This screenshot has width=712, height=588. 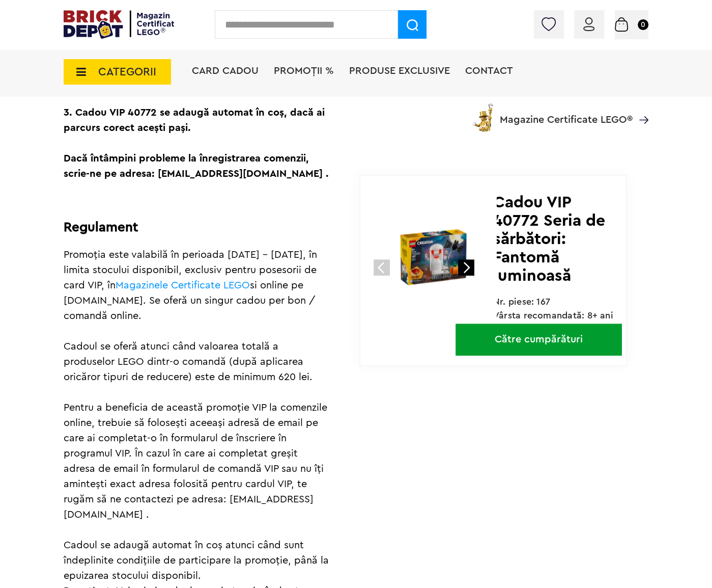 I want to click on small: 0, so click(x=643, y=24).